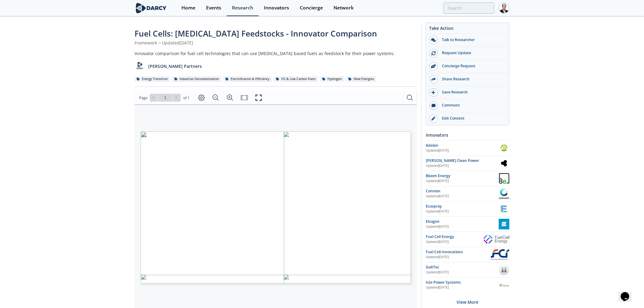 The height and width of the screenshot is (308, 644). I want to click on div: Electrification & Efficiency, so click(247, 79).